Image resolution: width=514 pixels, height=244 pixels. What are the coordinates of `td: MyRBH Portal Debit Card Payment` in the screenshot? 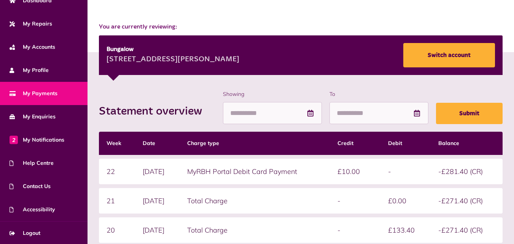 It's located at (255, 171).